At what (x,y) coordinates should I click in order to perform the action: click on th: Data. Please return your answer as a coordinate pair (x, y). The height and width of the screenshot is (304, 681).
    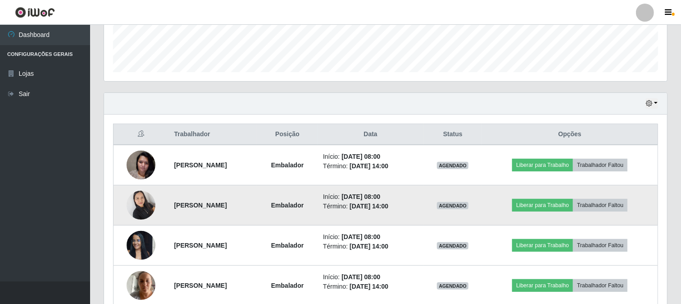
    Looking at the image, I should click on (370, 134).